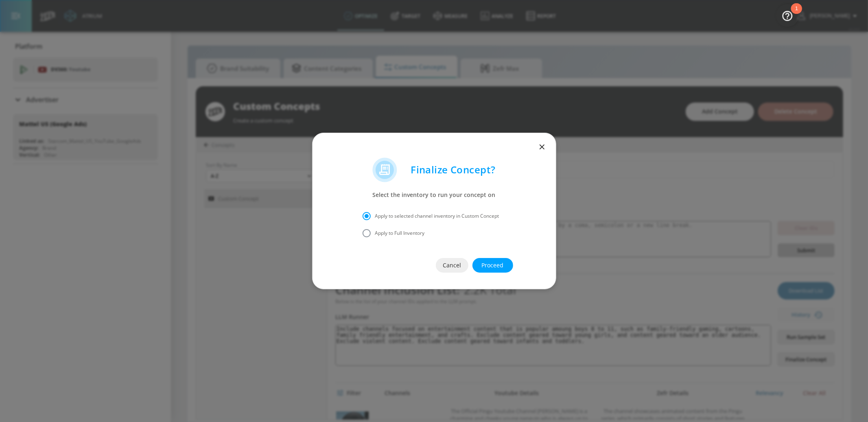 The width and height of the screenshot is (868, 422). I want to click on span: Apply to selected channel inventory in Custom Concept, so click(437, 216).